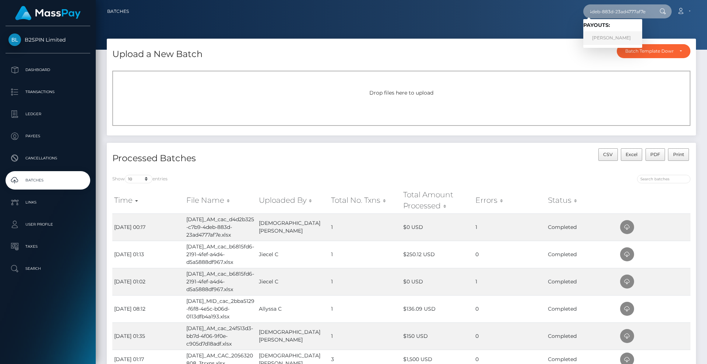  What do you see at coordinates (48, 269) in the screenshot?
I see `p: Search` at bounding box center [48, 269].